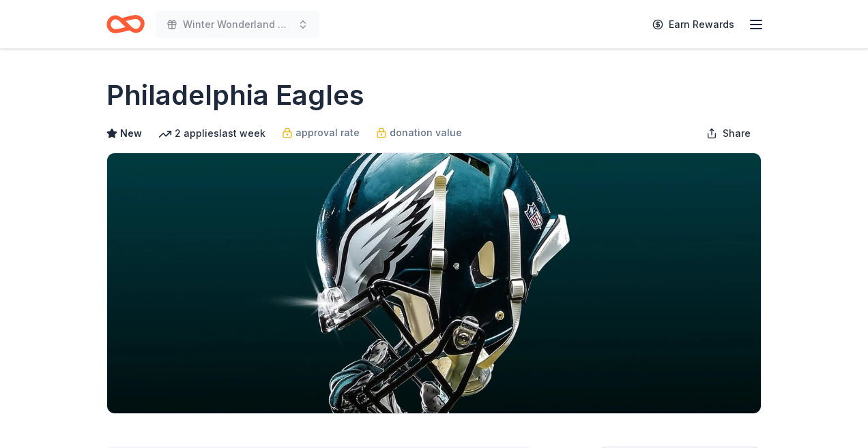 The width and height of the screenshot is (868, 448). I want to click on span: donation value, so click(426, 133).